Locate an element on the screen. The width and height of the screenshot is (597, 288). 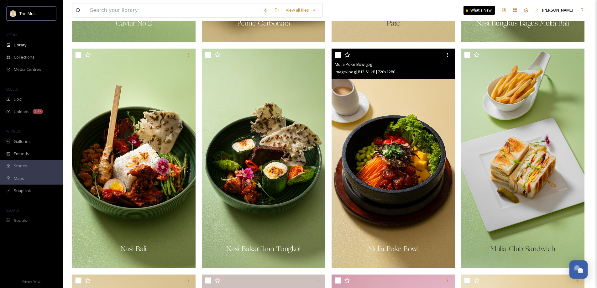
span: Maps is located at coordinates (19, 178).